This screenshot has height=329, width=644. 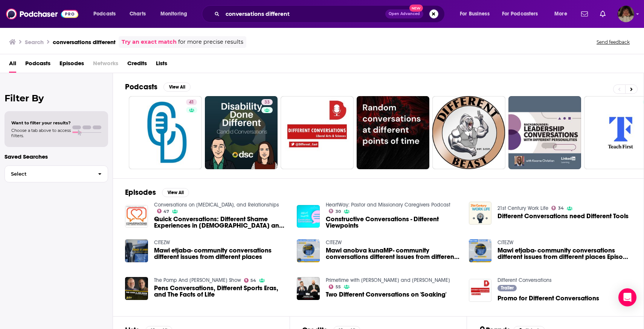 What do you see at coordinates (158, 87) in the screenshot?
I see `a: PodcastsView All` at bounding box center [158, 87].